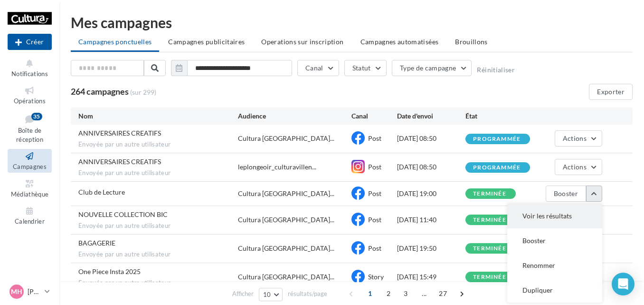 The width and height of the screenshot is (644, 305). What do you see at coordinates (267, 294) in the screenshot?
I see `span: 10` at bounding box center [267, 294].